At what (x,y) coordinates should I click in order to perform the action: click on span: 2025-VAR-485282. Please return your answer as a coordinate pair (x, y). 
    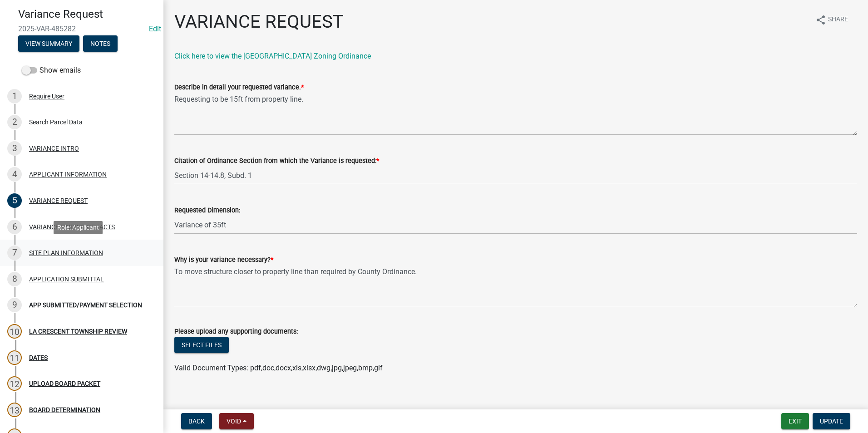
    Looking at the image, I should click on (82, 29).